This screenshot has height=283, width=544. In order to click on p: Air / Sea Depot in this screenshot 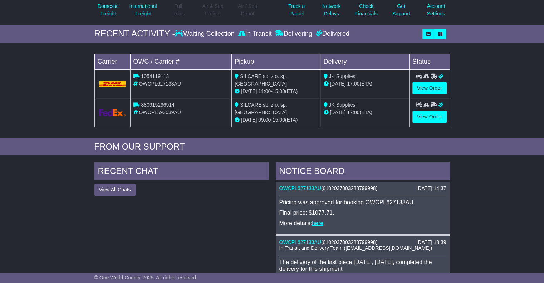, I will do `click(247, 10)`.